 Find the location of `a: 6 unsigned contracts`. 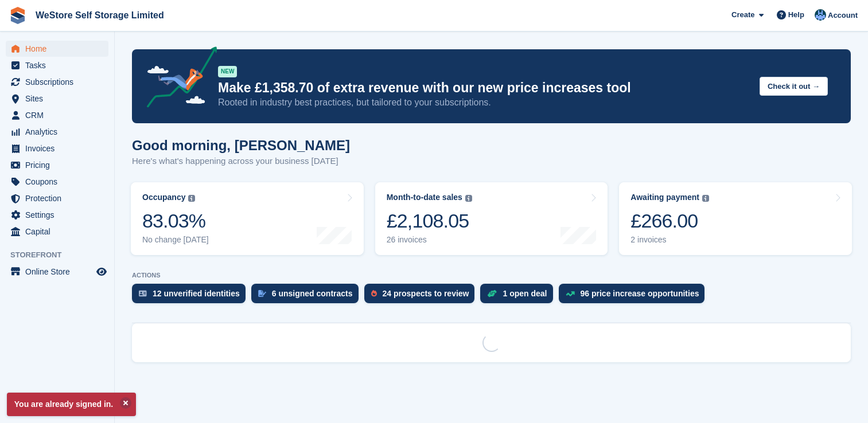

a: 6 unsigned contracts is located at coordinates (307, 297).